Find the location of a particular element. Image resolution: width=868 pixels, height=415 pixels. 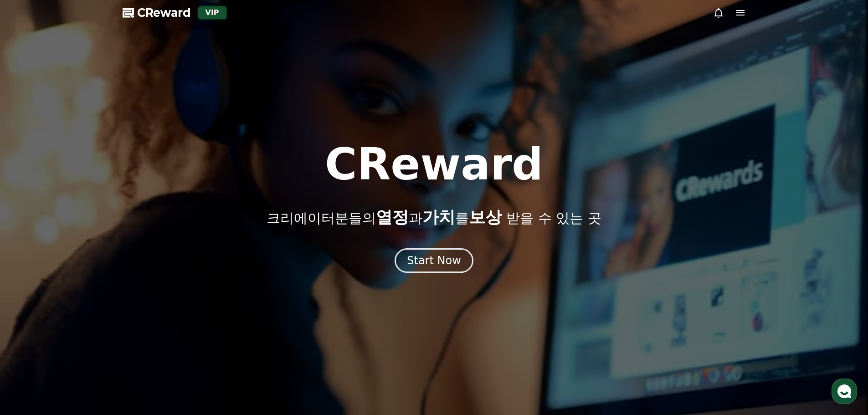

div: VIP is located at coordinates (213, 13).